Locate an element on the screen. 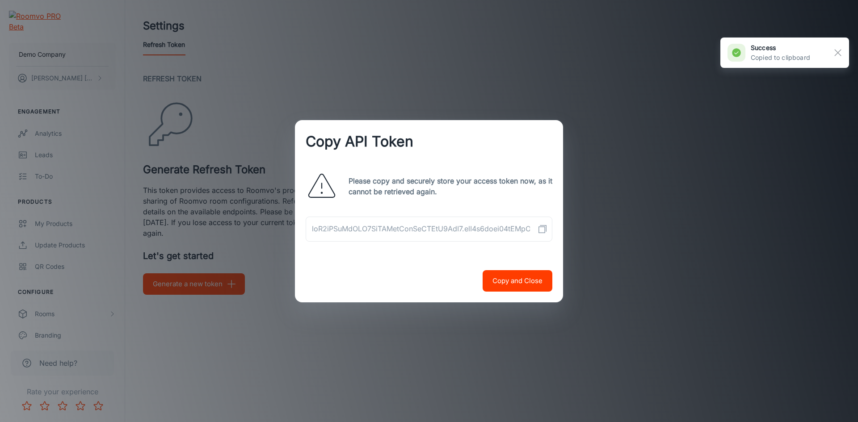  button: Copy and Close is located at coordinates (517, 281).